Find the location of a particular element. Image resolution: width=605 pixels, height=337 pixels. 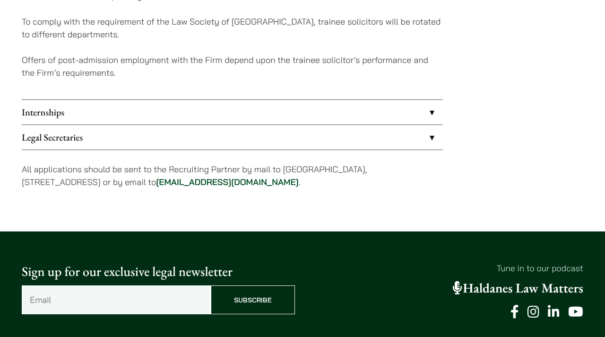

p: Sign up for our exclusive legal newsletter is located at coordinates (158, 271).